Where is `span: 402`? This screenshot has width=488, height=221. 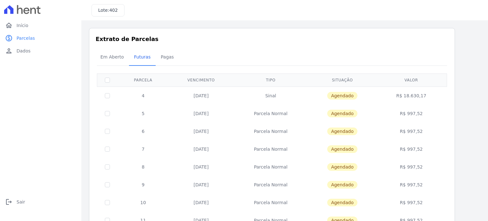
span: 402 is located at coordinates (113, 10).